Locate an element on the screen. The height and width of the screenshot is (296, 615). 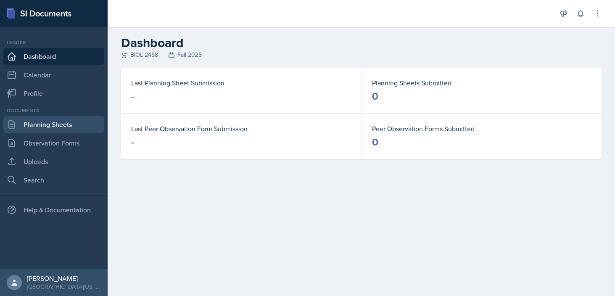
div: Help & Documentation is located at coordinates (54, 210).